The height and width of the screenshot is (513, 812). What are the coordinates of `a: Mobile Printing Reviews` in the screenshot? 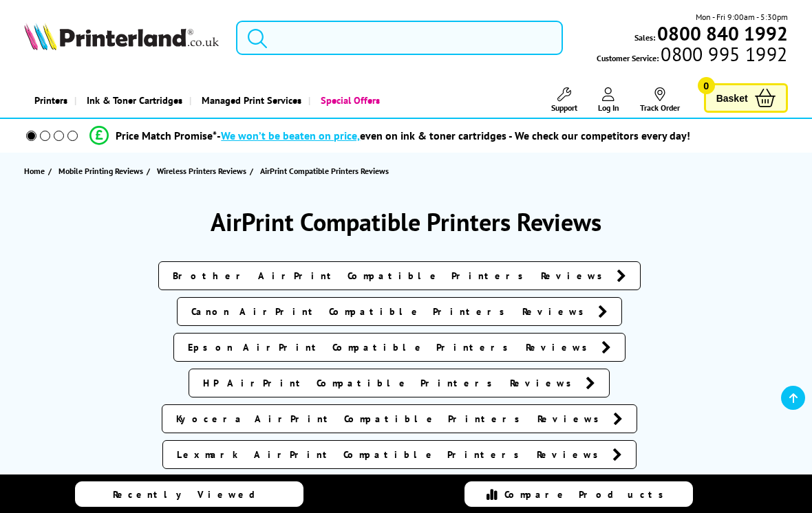 It's located at (102, 171).